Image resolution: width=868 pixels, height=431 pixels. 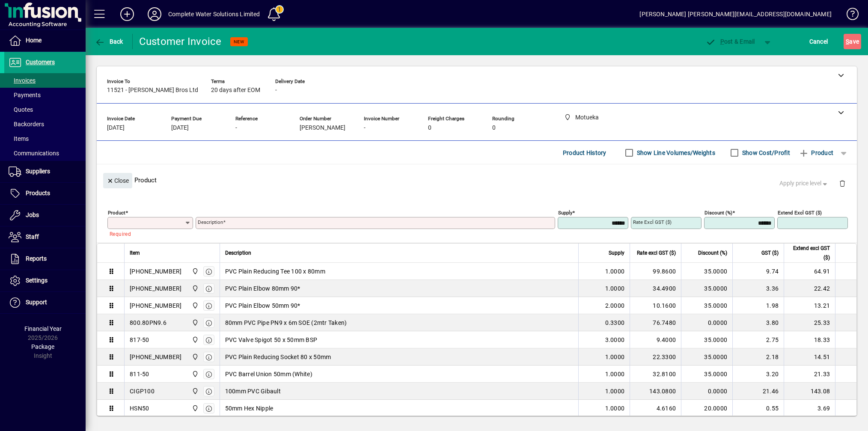 I want to click on a: Reports, so click(x=45, y=259).